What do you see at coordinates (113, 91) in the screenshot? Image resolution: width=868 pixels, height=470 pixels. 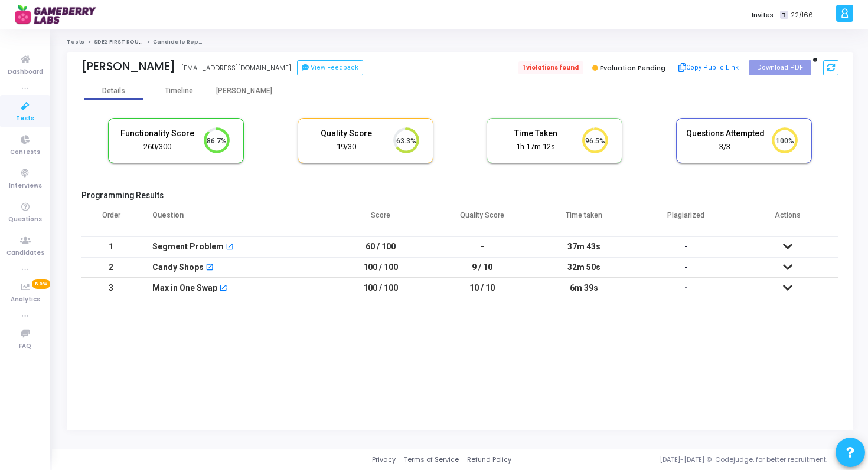 I see `div: Details` at bounding box center [113, 91].